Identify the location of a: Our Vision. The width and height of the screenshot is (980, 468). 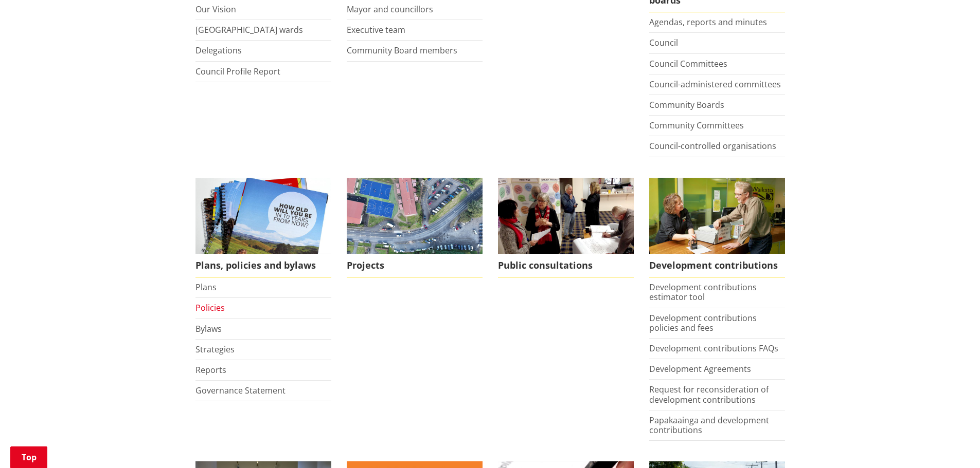
(216, 9).